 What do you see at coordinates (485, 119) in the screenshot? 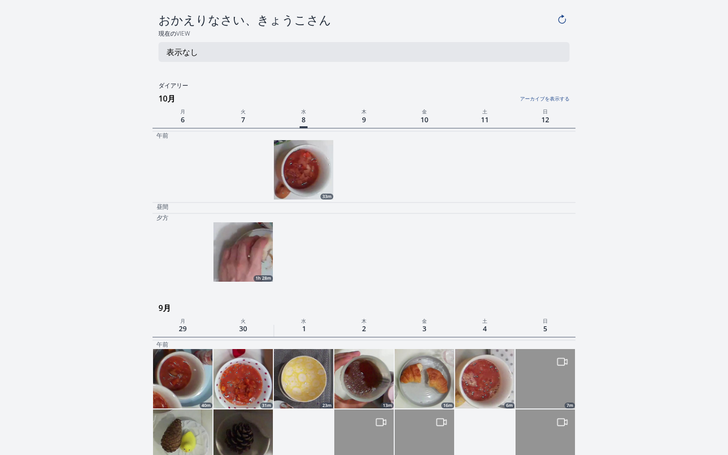
I see `span: 11` at bounding box center [485, 119].